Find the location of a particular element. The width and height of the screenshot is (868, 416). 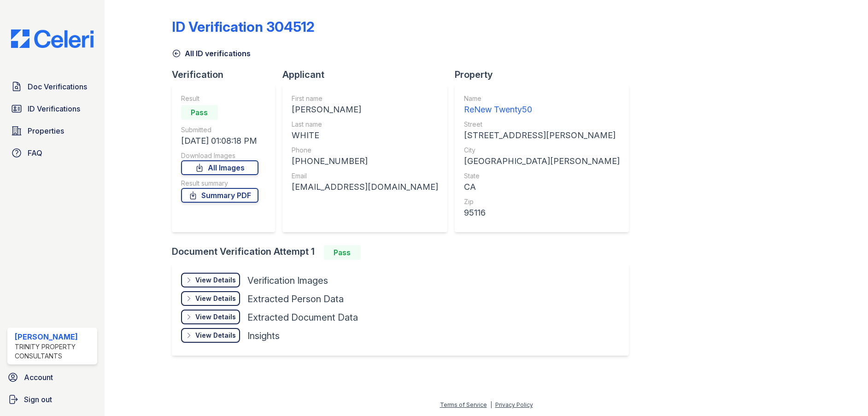

div: Verification Images is located at coordinates (288, 281).